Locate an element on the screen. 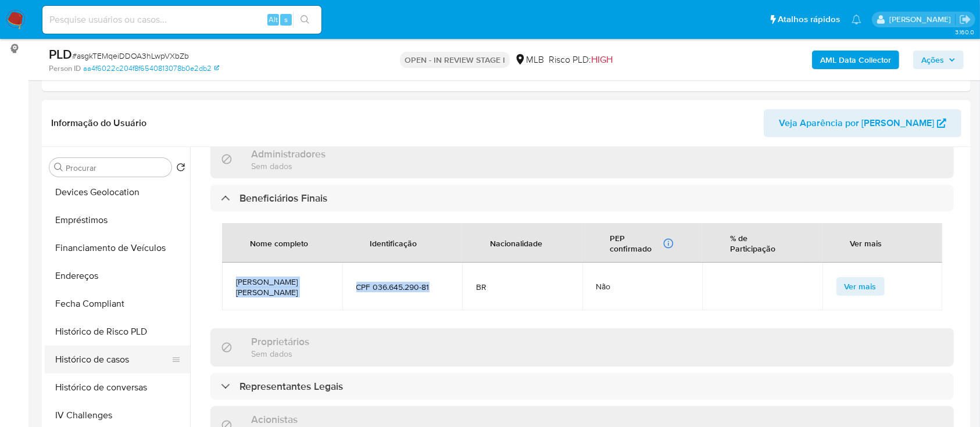 The image size is (980, 427). button: Ver mais is located at coordinates (860, 286).